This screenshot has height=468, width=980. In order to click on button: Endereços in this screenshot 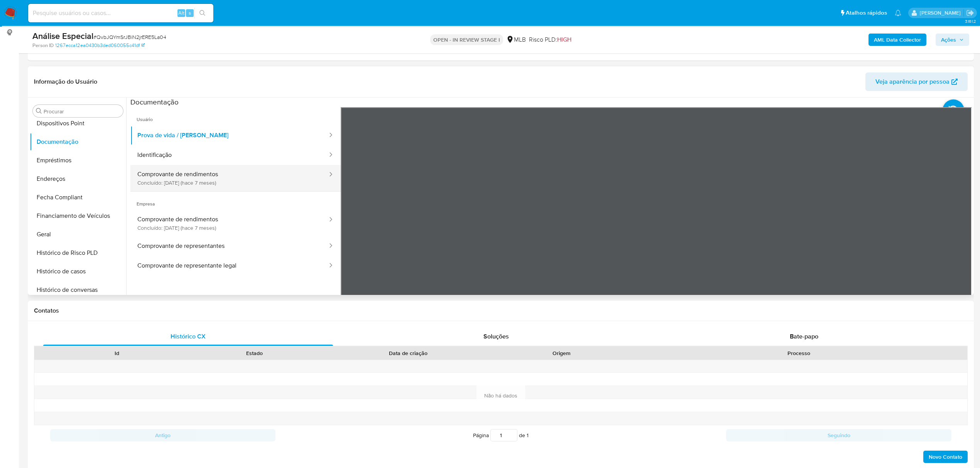, I will do `click(78, 179)`.